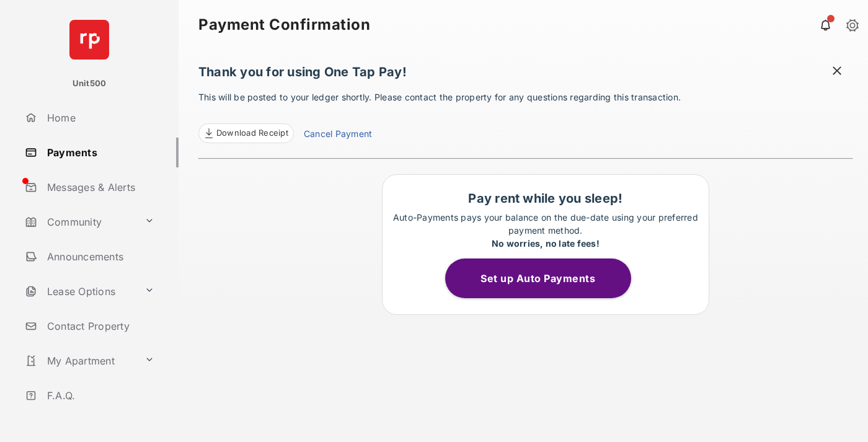  What do you see at coordinates (79, 292) in the screenshot?
I see `a: Lease Options` at bounding box center [79, 292].